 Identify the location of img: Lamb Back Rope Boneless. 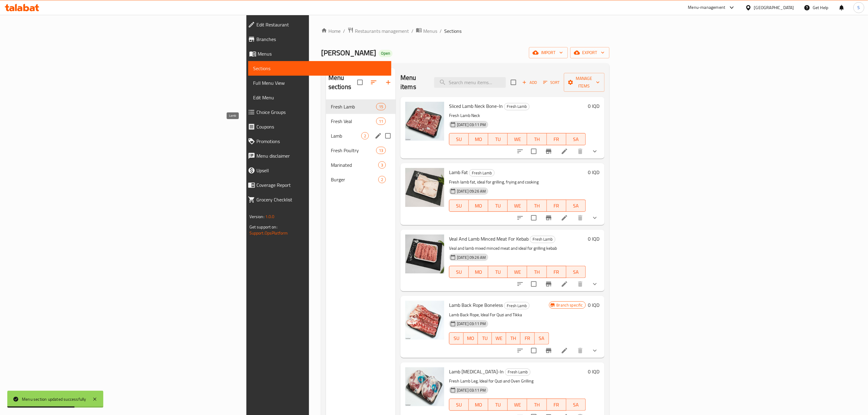
(425, 320).